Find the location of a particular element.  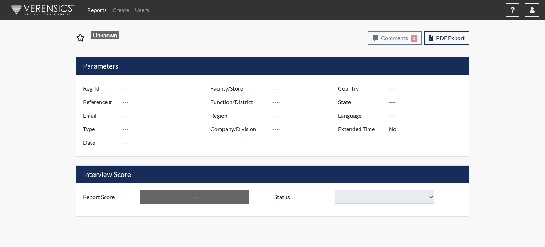

label: Reg. Id is located at coordinates (100, 88).